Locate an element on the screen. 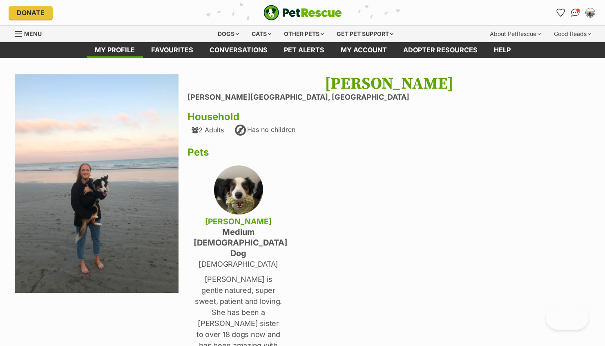  div: Get pet support is located at coordinates (365, 34).